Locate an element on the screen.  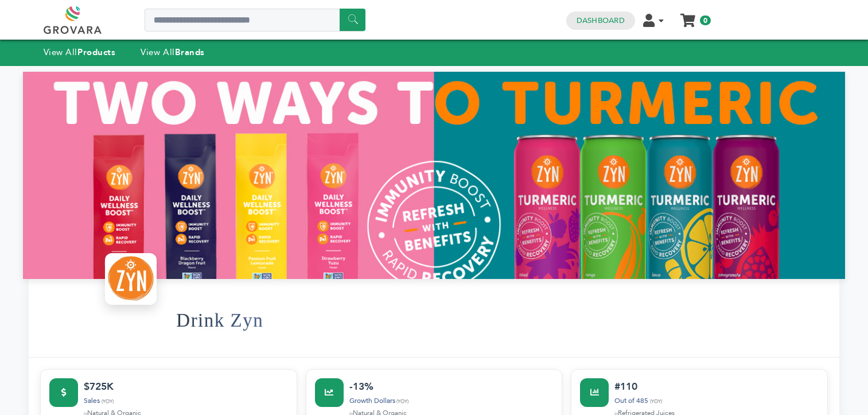
h1: Drink Zyn is located at coordinates (220, 320).